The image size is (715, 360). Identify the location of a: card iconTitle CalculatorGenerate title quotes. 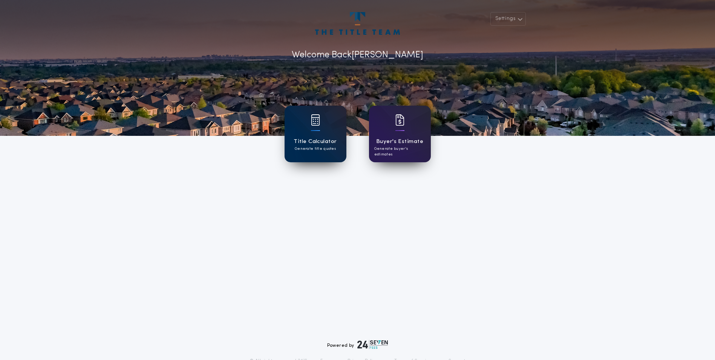
(316, 134).